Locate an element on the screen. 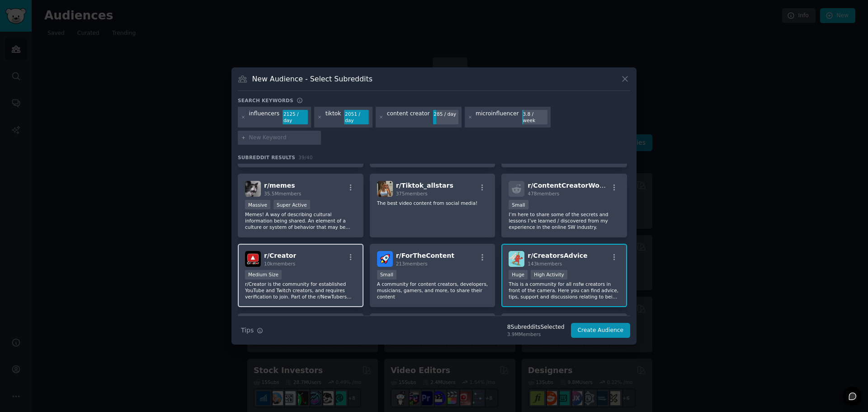  div: 3.8 / week is located at coordinates (535, 117).